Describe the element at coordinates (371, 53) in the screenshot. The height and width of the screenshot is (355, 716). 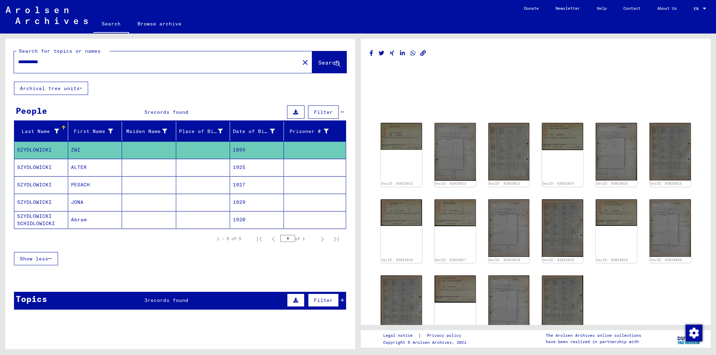
I see `button: Share on Facebook` at that location.